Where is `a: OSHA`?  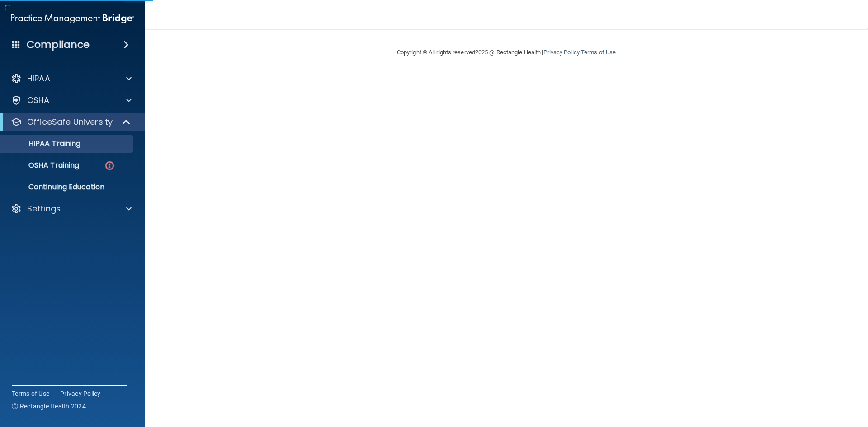
a: OSHA is located at coordinates (71, 100).